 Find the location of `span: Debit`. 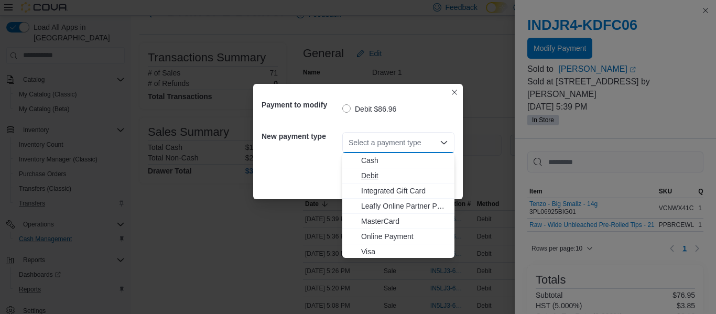

span: Debit is located at coordinates (405, 176).